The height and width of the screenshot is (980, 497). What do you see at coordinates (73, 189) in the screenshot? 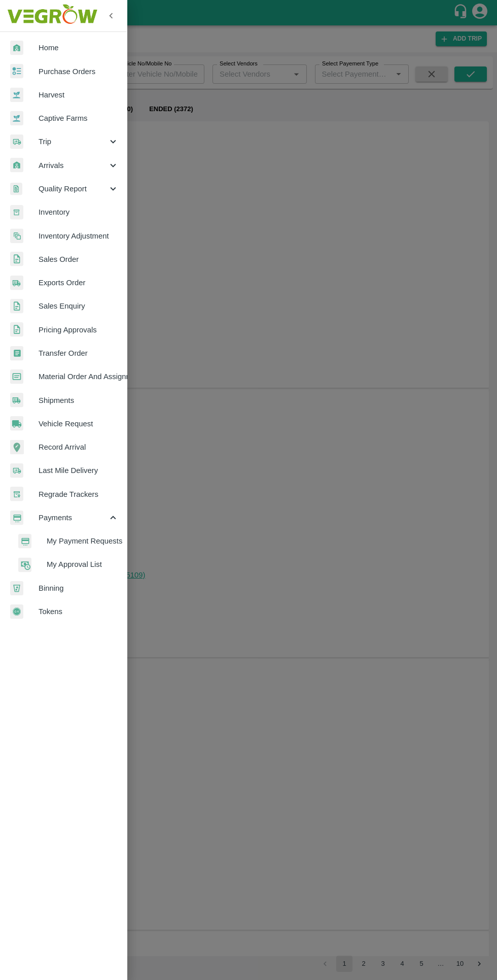
I see `span: Quality Report` at bounding box center [73, 189].